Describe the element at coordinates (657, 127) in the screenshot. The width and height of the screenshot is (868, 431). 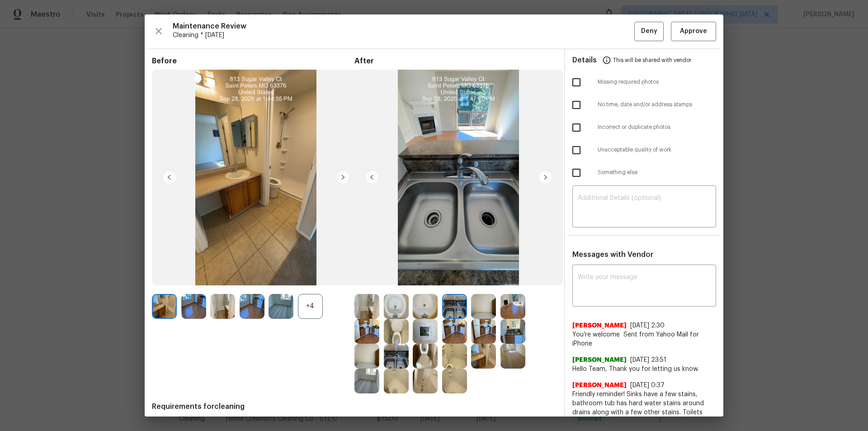
I see `span: Incorrect or duplicate photos` at that location.